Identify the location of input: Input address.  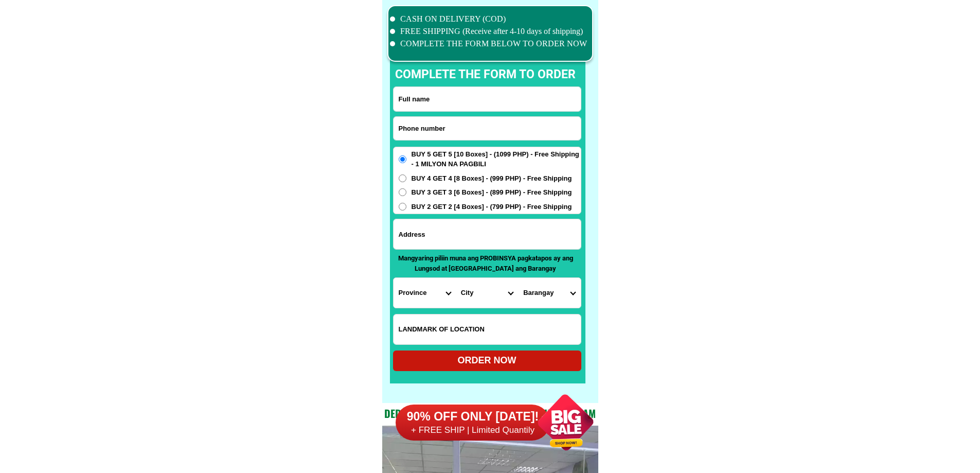
(487, 234).